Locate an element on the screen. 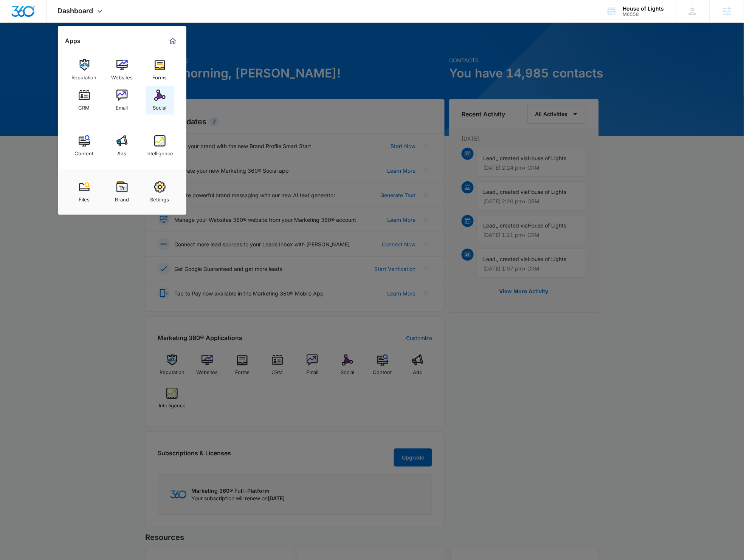 This screenshot has width=744, height=560. span: Dashboard is located at coordinates (75, 11).